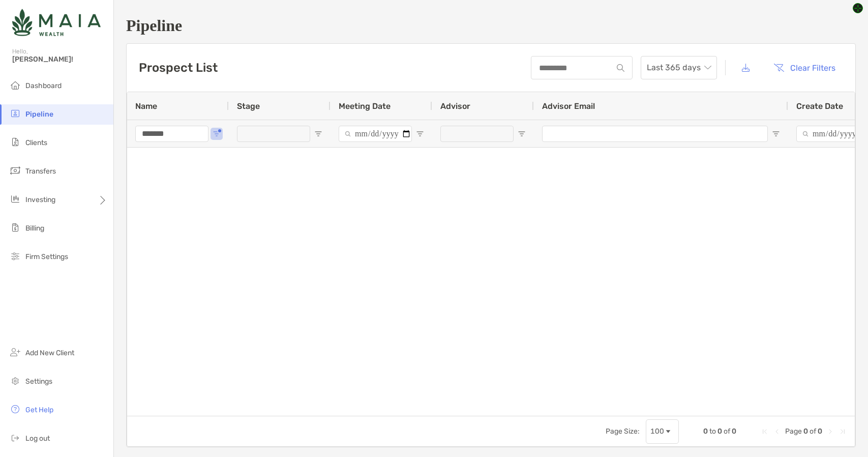 This screenshot has height=457, width=868. What do you see at coordinates (178, 68) in the screenshot?
I see `h3: Prospect List` at bounding box center [178, 68].